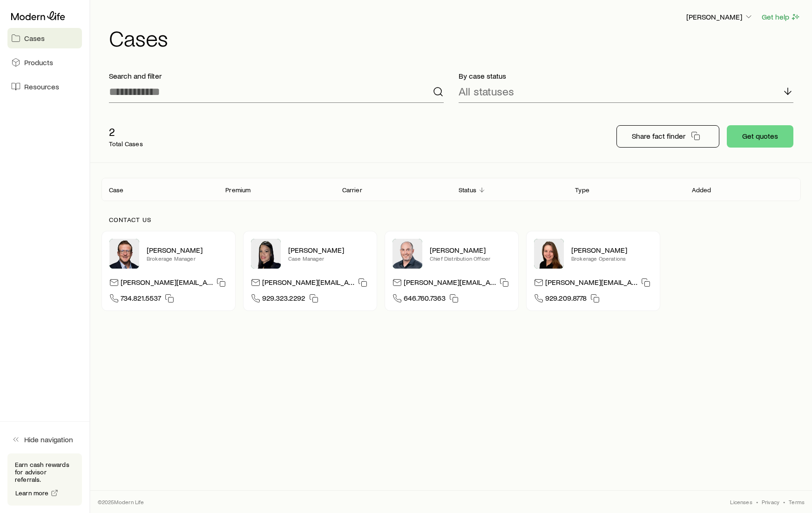 Image resolution: width=812 pixels, height=513 pixels. I want to click on button: Hide navigation, so click(45, 440).